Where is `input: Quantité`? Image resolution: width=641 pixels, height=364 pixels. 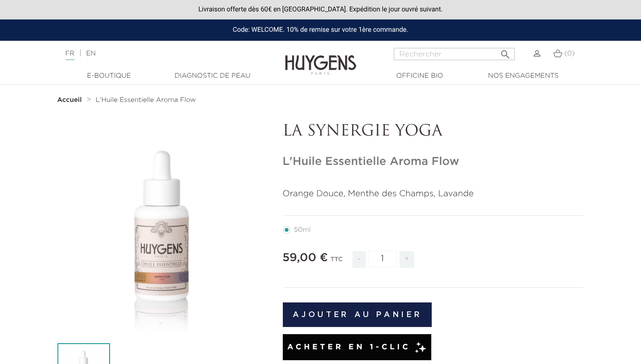 input: Quantité is located at coordinates (382, 259).